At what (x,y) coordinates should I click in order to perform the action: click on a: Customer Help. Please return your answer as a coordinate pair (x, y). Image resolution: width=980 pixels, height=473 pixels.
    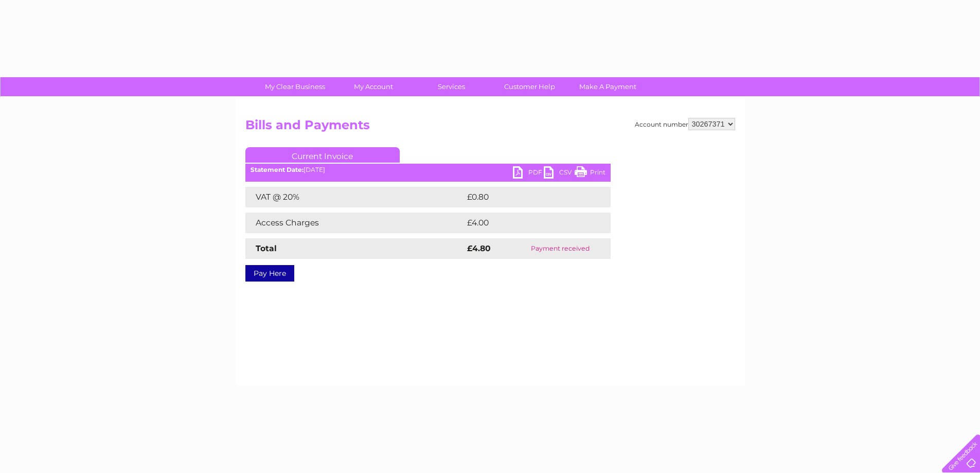
    Looking at the image, I should click on (530, 86).